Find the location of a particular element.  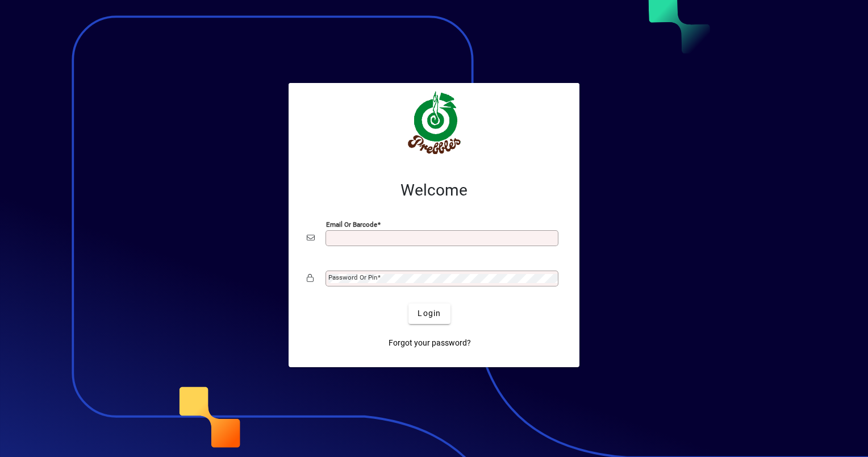

mat-label: Email or Barcode is located at coordinates (352, 224).